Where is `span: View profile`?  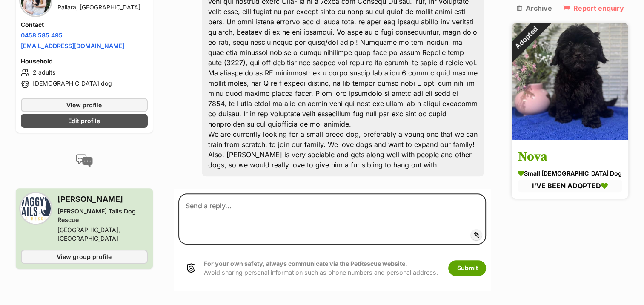 span: View profile is located at coordinates (84, 105).